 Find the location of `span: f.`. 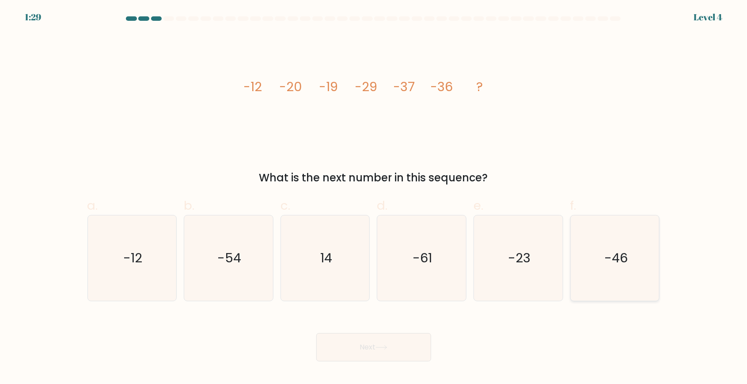

span: f. is located at coordinates (574, 205).